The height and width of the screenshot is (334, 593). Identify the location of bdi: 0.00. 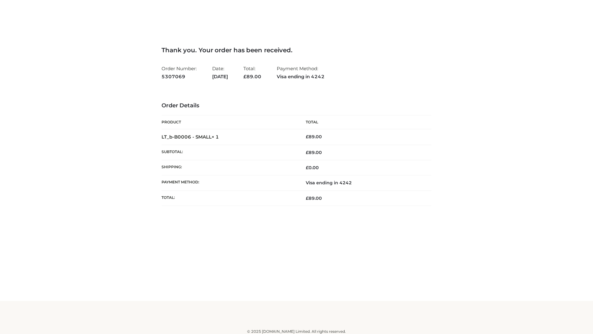
(312, 167).